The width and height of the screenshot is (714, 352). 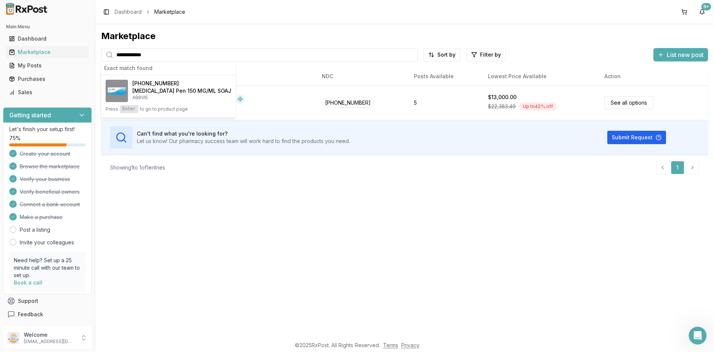 I want to click on span: to go to product page, so click(x=164, y=109).